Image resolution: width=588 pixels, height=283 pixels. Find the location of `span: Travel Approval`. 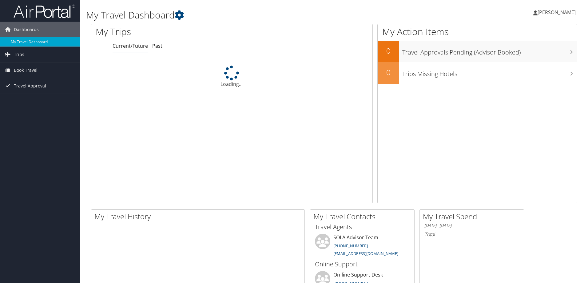

span: Travel Approval is located at coordinates (30, 86).